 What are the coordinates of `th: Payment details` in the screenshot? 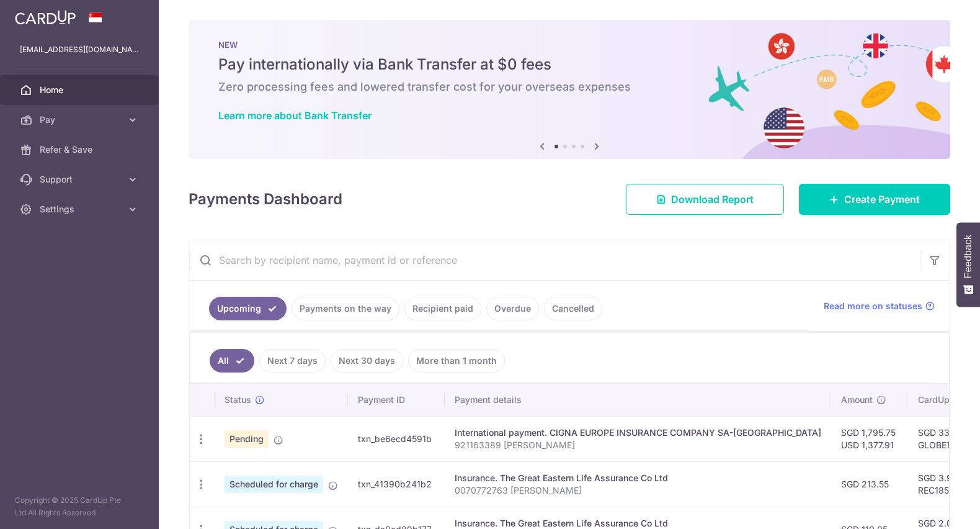 It's located at (638, 400).